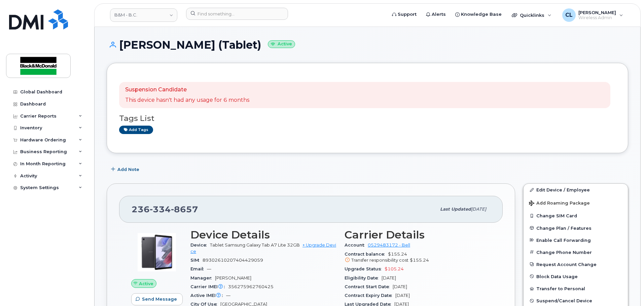  Describe the element at coordinates (575, 265) in the screenshot. I see `button: Request Account Change` at that location.